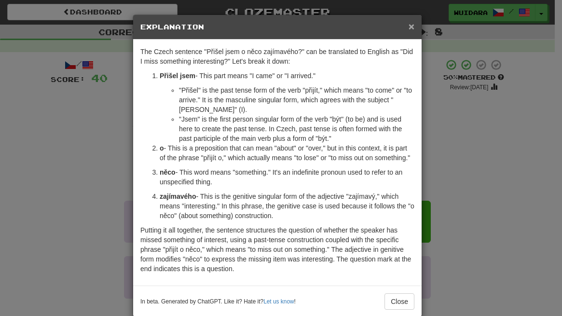 Image resolution: width=562 pixels, height=316 pixels. I want to click on li: "Jsem" is the first person singular form of the verb "být" (to be) and is used here to create the..., so click(297, 129).